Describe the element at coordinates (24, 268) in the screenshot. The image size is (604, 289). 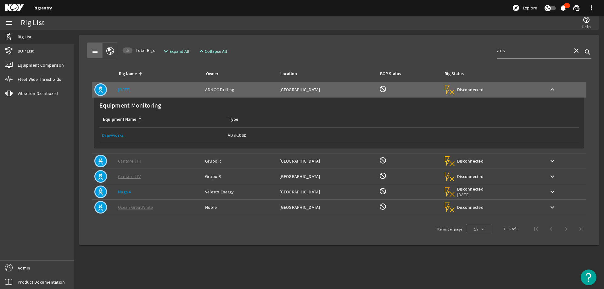
I see `span: Admin` at that location.